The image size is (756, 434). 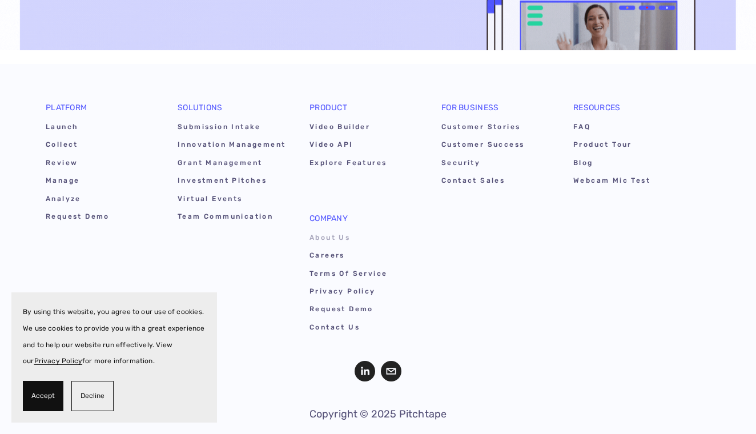 What do you see at coordinates (93, 396) in the screenshot?
I see `button: Decline` at bounding box center [93, 396].